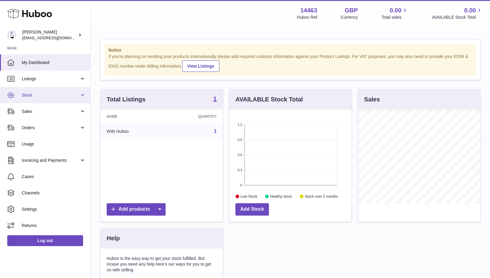 The height and width of the screenshot is (278, 490). What do you see at coordinates (54, 193) in the screenshot?
I see `span: Channels` at bounding box center [54, 193].